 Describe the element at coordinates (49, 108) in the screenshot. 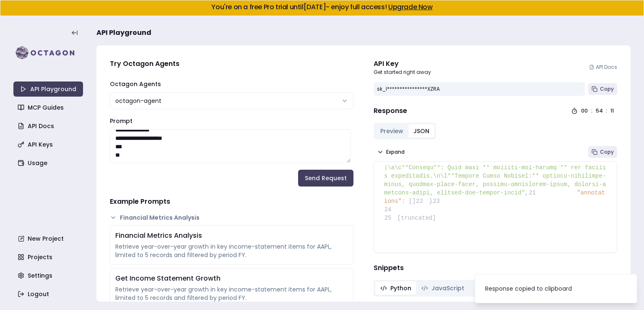

I see `a: MCP Guides` at that location.